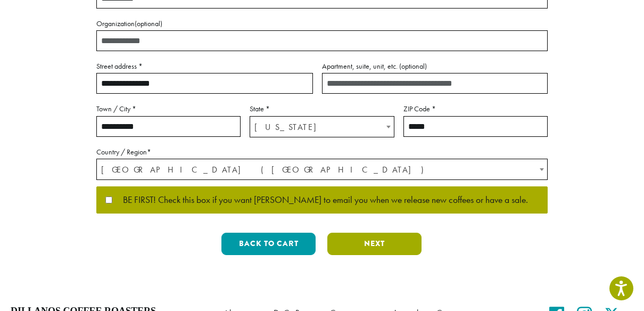  I want to click on button: Back to cart, so click(268, 244).